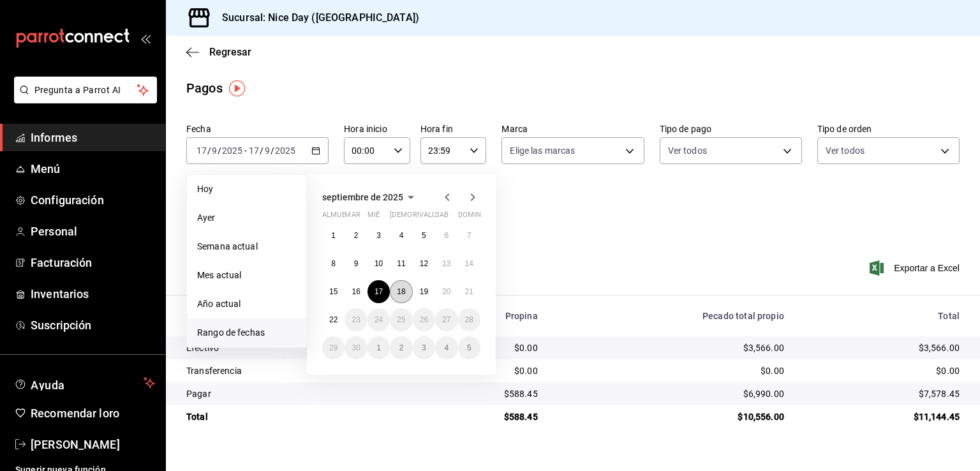 The image size is (980, 471). What do you see at coordinates (446, 264) in the screenshot?
I see `abbr: 13 de septiembre de 2025` at bounding box center [446, 264].